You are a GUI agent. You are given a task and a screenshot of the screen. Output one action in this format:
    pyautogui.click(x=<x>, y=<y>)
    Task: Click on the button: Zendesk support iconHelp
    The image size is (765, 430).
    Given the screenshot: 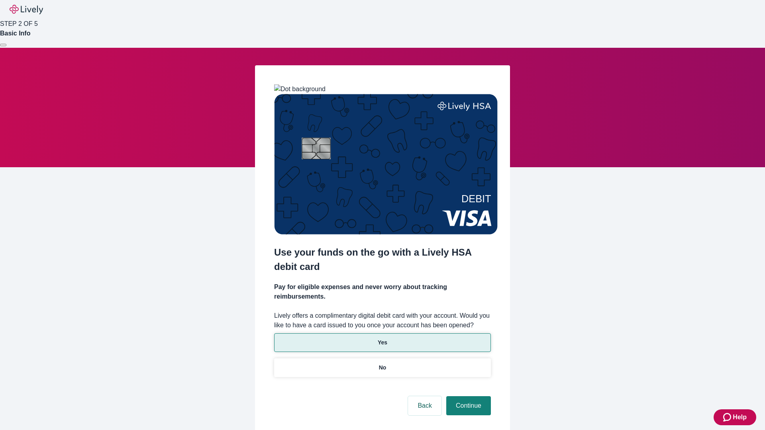 What is the action you would take?
    pyautogui.click(x=735, y=418)
    